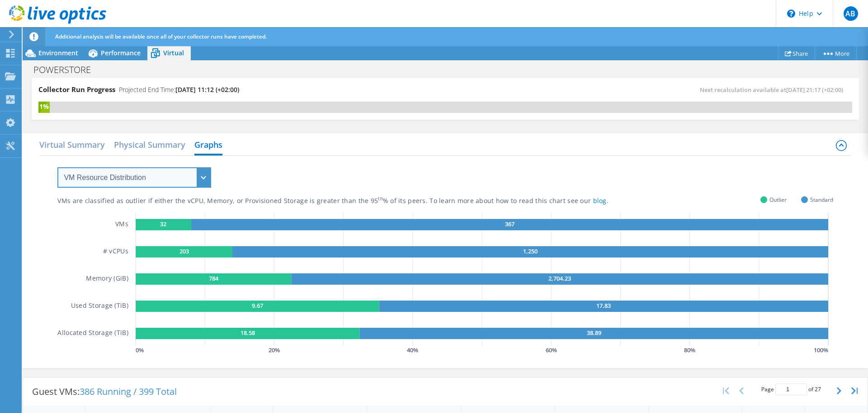  I want to click on text: 38.89, so click(594, 332).